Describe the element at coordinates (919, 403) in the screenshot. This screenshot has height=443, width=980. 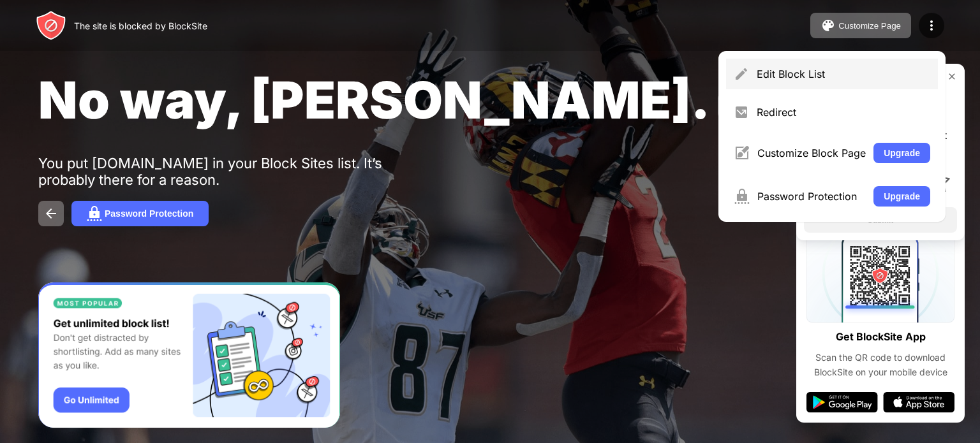
I see `img: app-store.svg` at that location.